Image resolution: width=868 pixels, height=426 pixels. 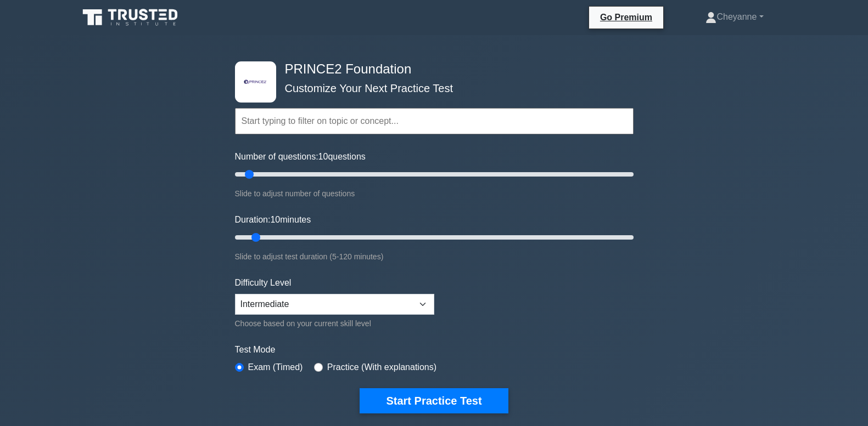 I want to click on div: Slide to adjust test duration (5-120 minutes), so click(x=434, y=257).